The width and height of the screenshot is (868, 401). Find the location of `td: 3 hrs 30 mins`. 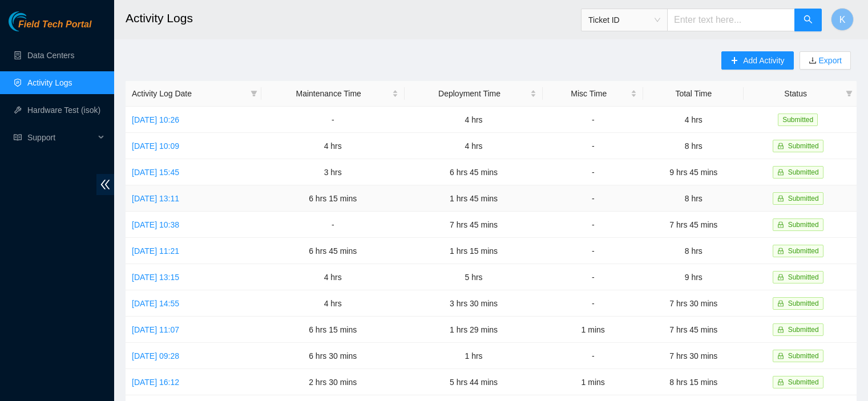

td: 3 hrs 30 mins is located at coordinates (473, 304).